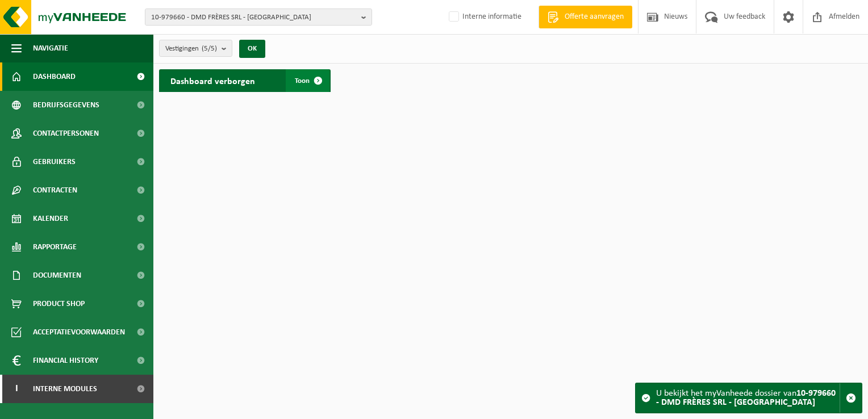  What do you see at coordinates (196, 49) in the screenshot?
I see `button: Vestigingen(5/5)` at bounding box center [196, 49].